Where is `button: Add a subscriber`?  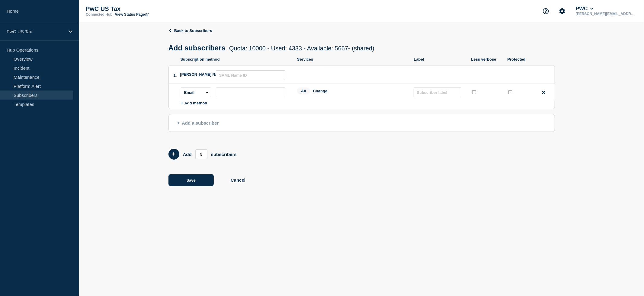
button: Add a subscriber is located at coordinates (362, 123).